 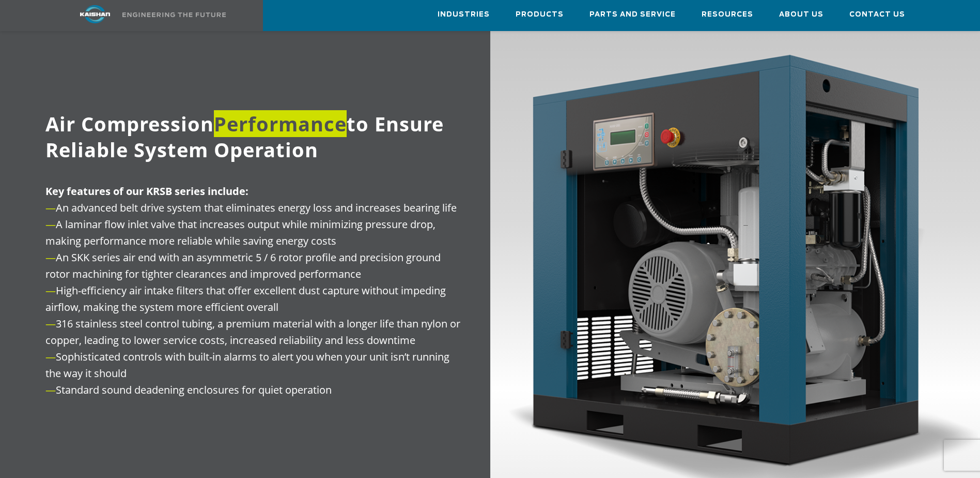 What do you see at coordinates (174, 15) in the screenshot?
I see `img: Engineering the future` at bounding box center [174, 15].